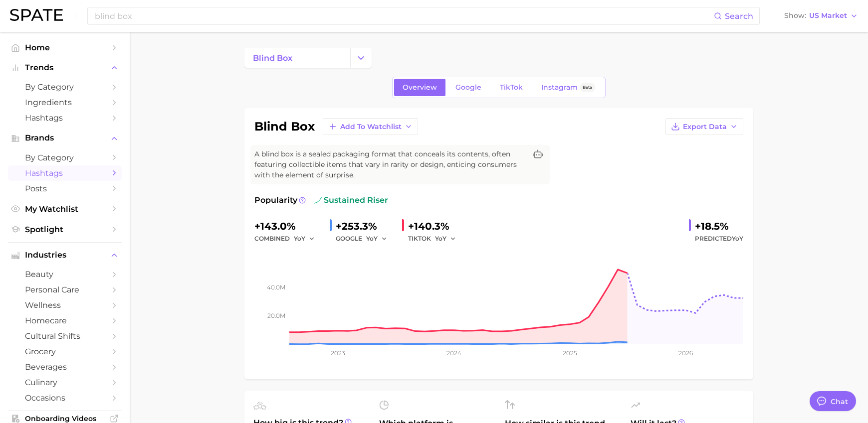  What do you see at coordinates (65, 138) in the screenshot?
I see `span: Brands` at bounding box center [65, 138].